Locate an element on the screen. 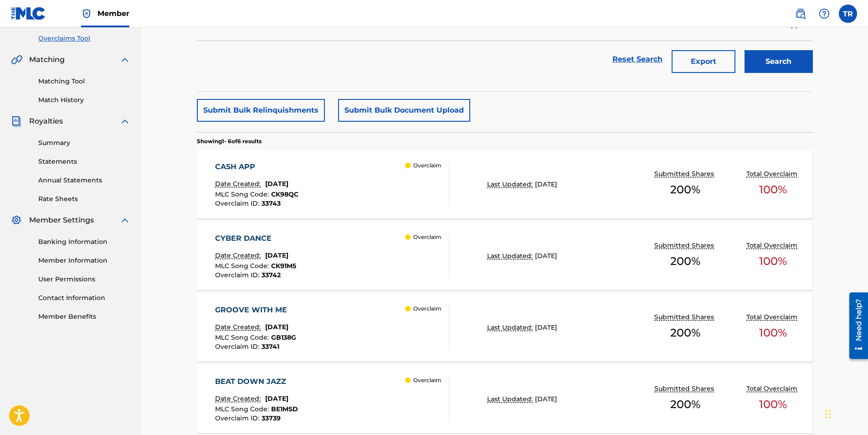 The width and height of the screenshot is (868, 435). a: User Permissions is located at coordinates (84, 279).